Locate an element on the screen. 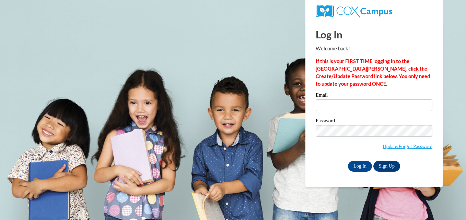 The height and width of the screenshot is (220, 466). a: Update/Forgot Password is located at coordinates (407, 146).